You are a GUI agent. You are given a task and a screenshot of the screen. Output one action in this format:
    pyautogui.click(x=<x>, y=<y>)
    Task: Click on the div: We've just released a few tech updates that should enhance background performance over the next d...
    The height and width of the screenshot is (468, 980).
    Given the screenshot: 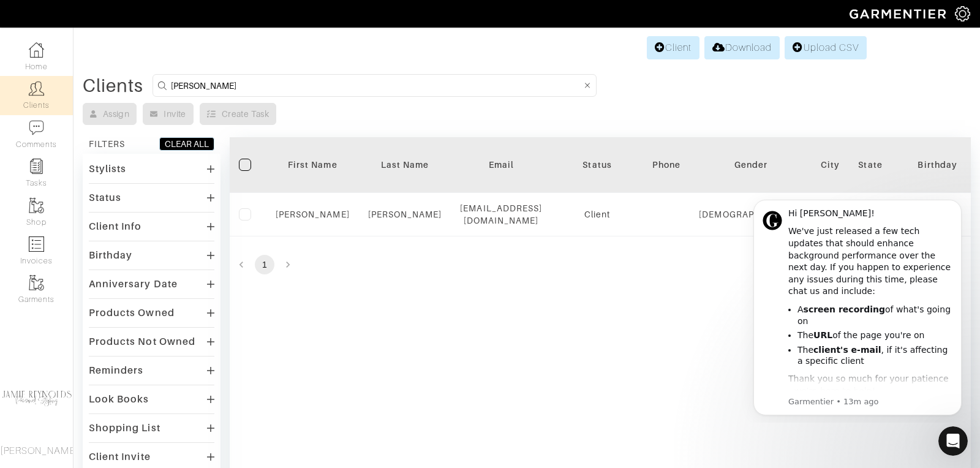 What is the action you would take?
    pyautogui.click(x=136, y=72)
    